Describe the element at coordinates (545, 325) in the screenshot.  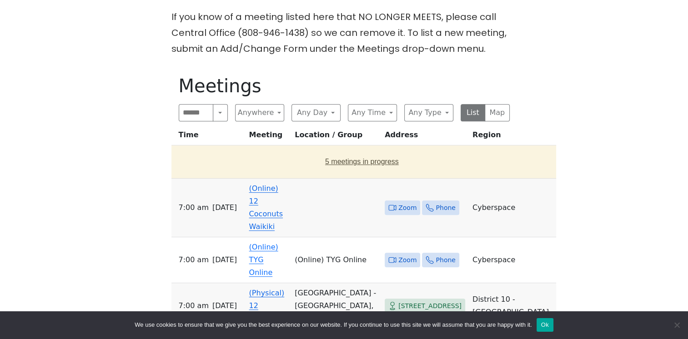
I see `button: Ok` at that location.